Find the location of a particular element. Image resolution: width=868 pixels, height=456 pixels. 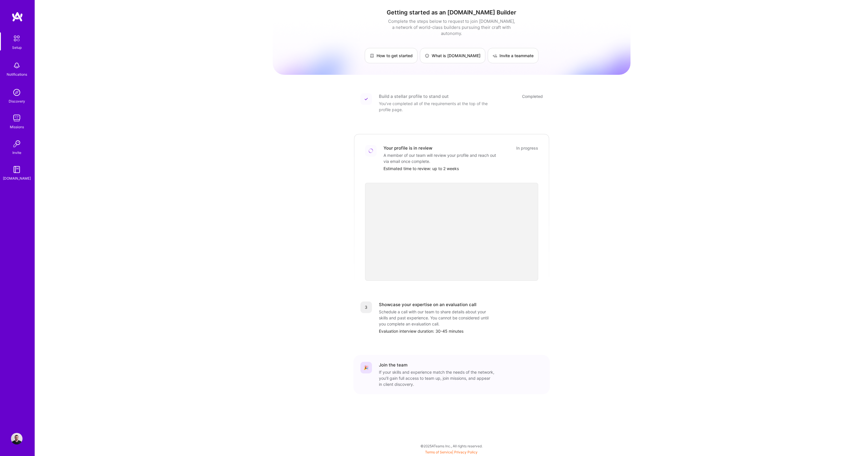

img: Loading is located at coordinates (370, 151).